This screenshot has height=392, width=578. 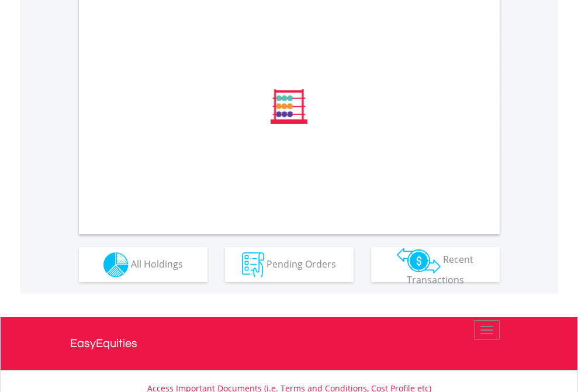 What do you see at coordinates (289, 344) in the screenshot?
I see `div: EasyEquities` at bounding box center [289, 344].